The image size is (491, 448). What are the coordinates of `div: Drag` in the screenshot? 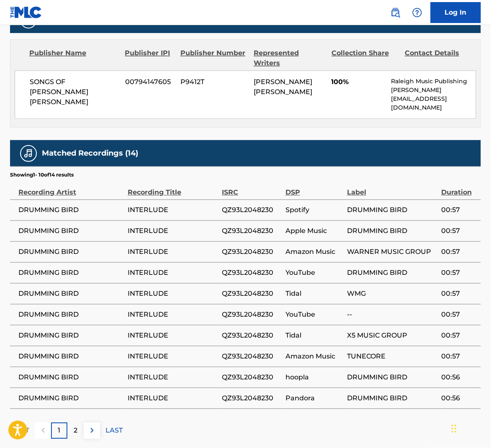 It's located at (454, 429).